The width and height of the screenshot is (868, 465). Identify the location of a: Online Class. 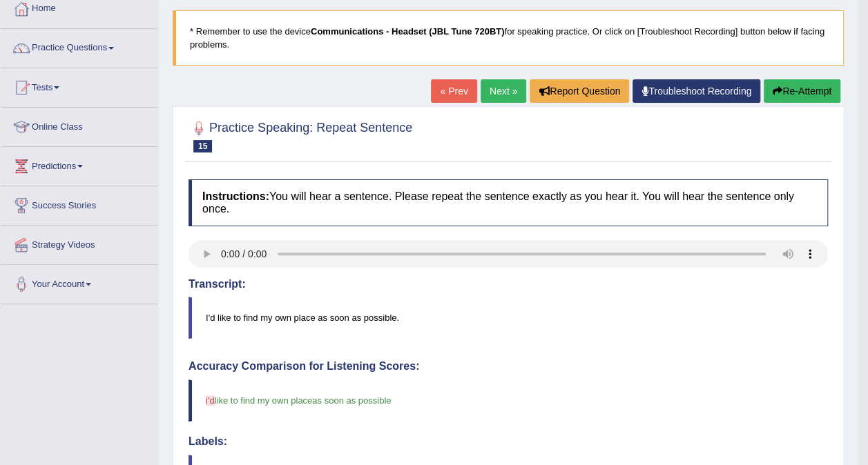
(80, 125).